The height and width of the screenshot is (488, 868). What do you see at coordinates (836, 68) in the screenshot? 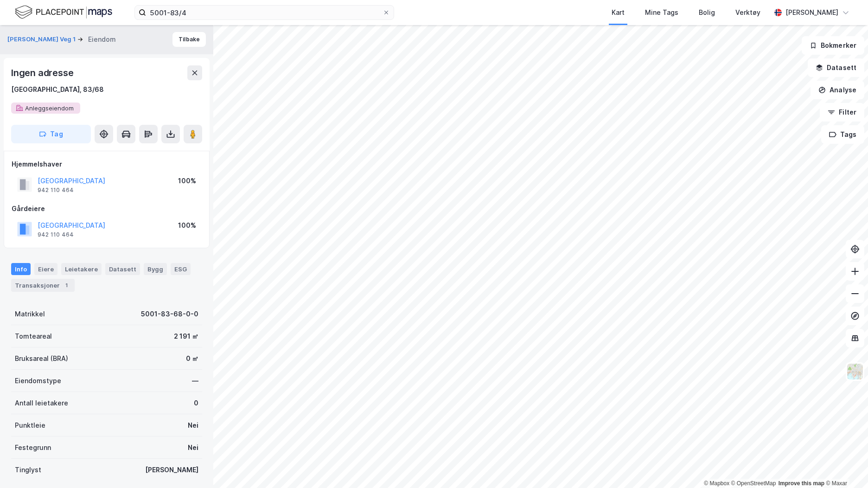
I see `button: Datasett` at bounding box center [836, 68].